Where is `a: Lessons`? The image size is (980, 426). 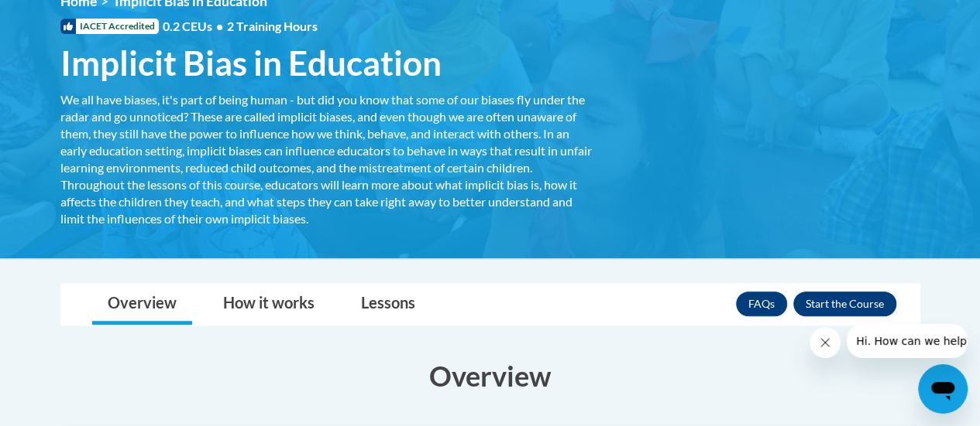
a: Lessons is located at coordinates (388, 304).